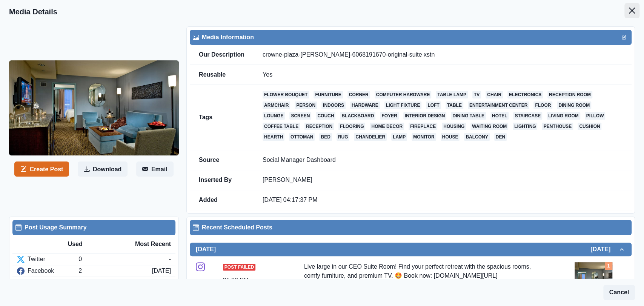  What do you see at coordinates (370, 137) in the screenshot?
I see `a: chandelier` at bounding box center [370, 137].